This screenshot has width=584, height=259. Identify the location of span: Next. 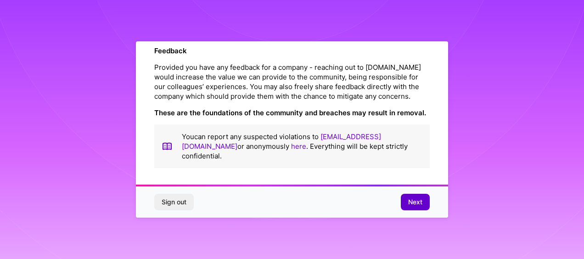
(415, 202).